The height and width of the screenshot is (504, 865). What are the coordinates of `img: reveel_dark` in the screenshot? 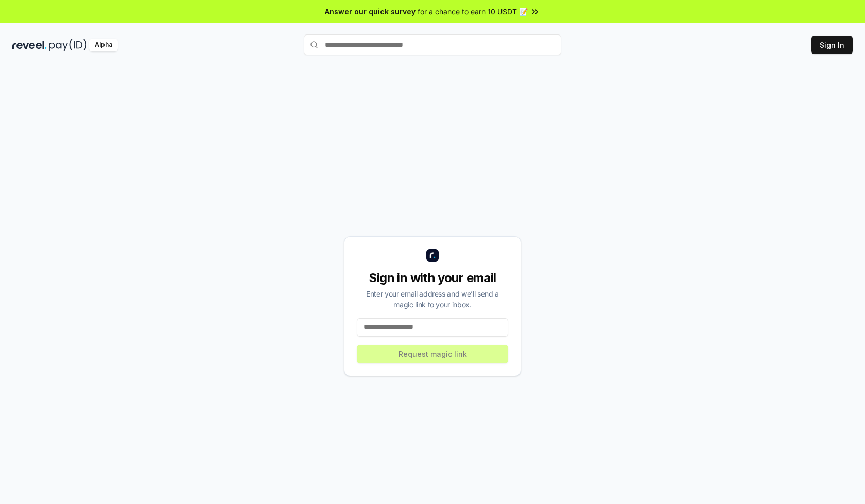 It's located at (29, 44).